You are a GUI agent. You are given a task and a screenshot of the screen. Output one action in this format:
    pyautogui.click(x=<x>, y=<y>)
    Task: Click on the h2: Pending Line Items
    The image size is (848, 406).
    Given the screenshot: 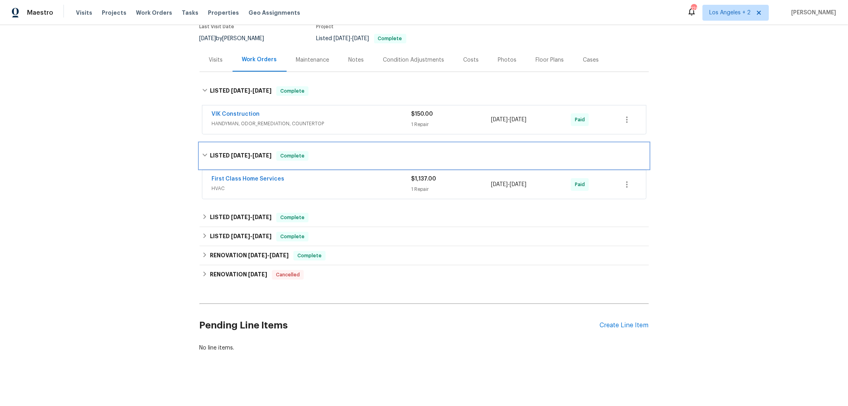 What is the action you would take?
    pyautogui.click(x=400, y=325)
    